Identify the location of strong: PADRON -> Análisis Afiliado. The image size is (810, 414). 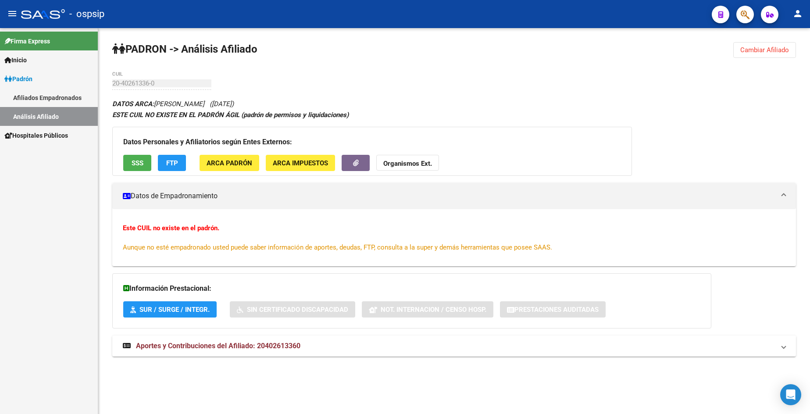
(185, 49).